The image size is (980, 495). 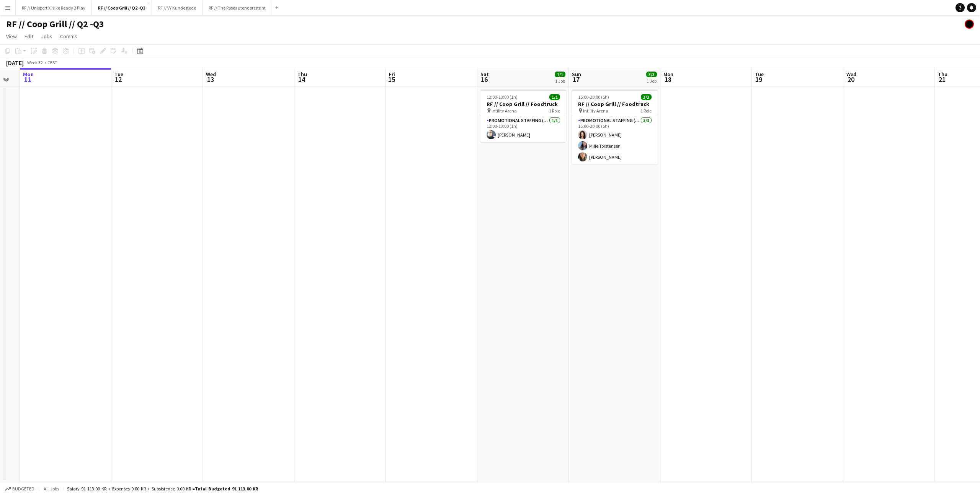 What do you see at coordinates (237, 8) in the screenshot?
I see `button: RF // The Roses utendørsstunt` at bounding box center [237, 8].